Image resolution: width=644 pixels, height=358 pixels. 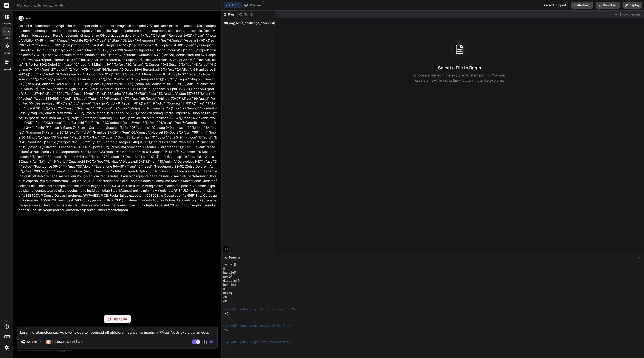 I want to click on h3: Select a File to Begin, so click(x=459, y=68).